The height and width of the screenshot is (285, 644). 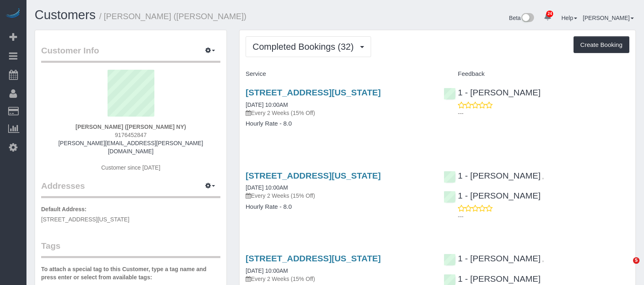 What do you see at coordinates (305, 46) in the screenshot?
I see `span: Completed Bookings (32)` at bounding box center [305, 46].